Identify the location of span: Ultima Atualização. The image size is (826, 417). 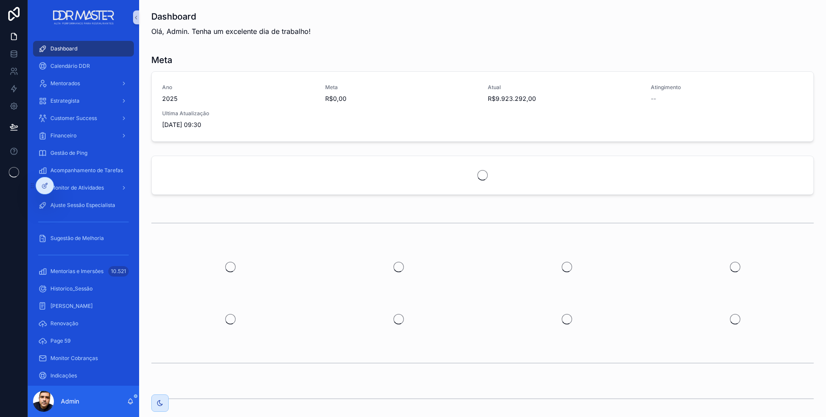
(238, 113).